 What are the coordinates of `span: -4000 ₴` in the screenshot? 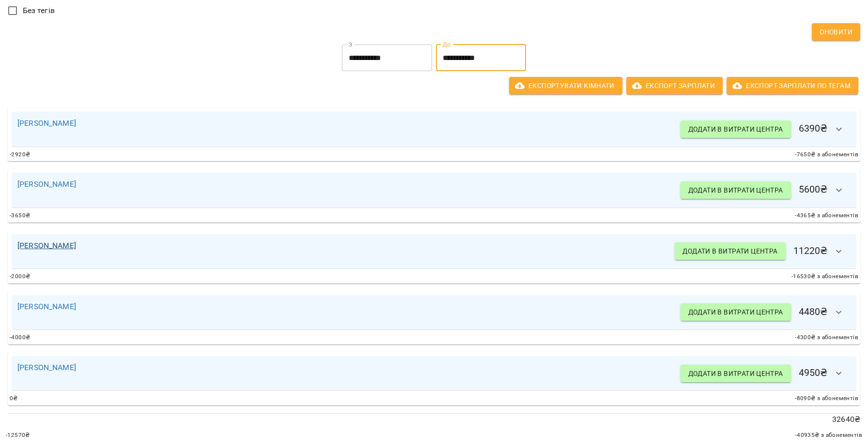 It's located at (20, 338).